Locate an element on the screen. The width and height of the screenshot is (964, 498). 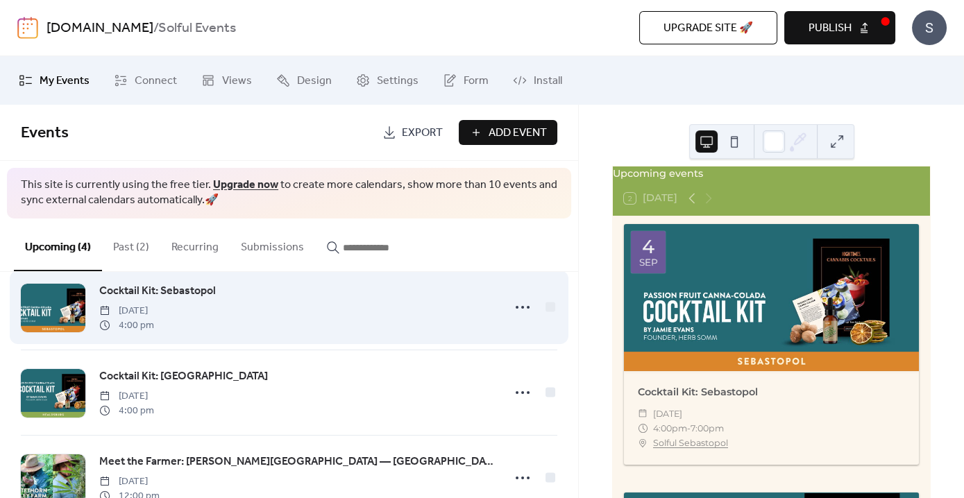
span: Upgrade site 🚀 is located at coordinates (708, 28).